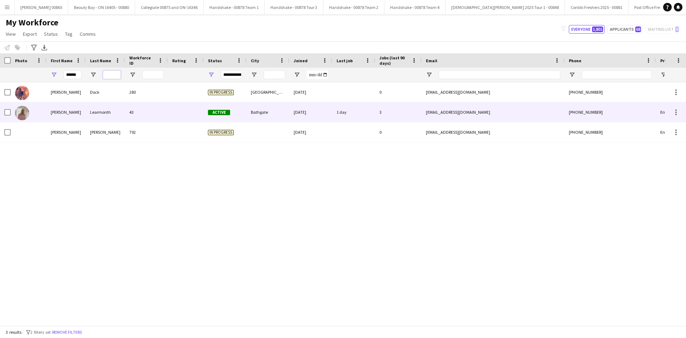  I want to click on div: 792, so click(147, 132).